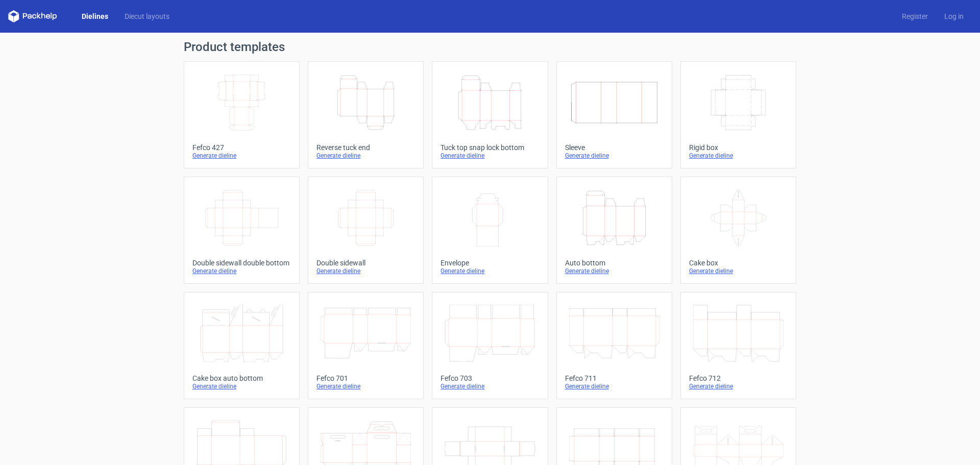 This screenshot has height=465, width=980. What do you see at coordinates (954, 16) in the screenshot?
I see `a: Log in` at bounding box center [954, 16].